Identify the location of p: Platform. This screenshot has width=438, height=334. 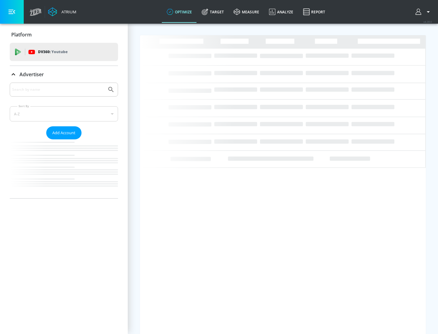
(21, 35).